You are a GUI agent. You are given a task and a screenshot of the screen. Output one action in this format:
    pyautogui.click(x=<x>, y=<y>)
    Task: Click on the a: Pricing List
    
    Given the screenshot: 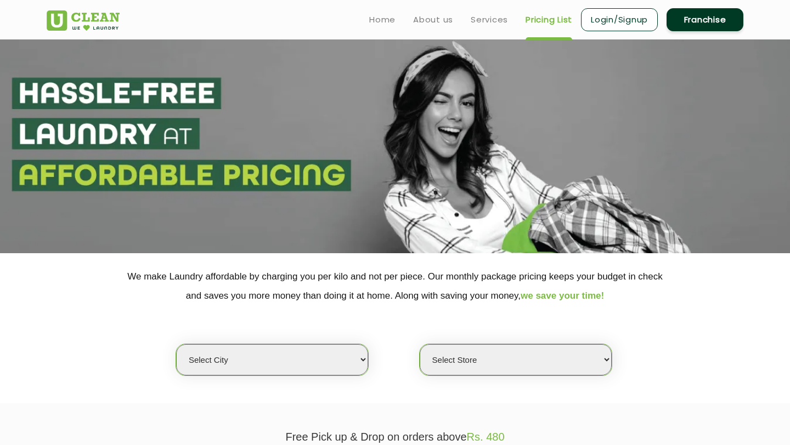 What is the action you would take?
    pyautogui.click(x=548, y=20)
    